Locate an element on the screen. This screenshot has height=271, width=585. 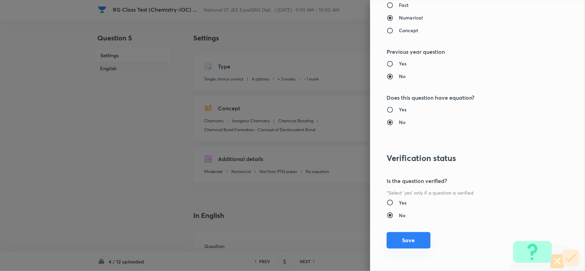
button: Save is located at coordinates (409, 240).